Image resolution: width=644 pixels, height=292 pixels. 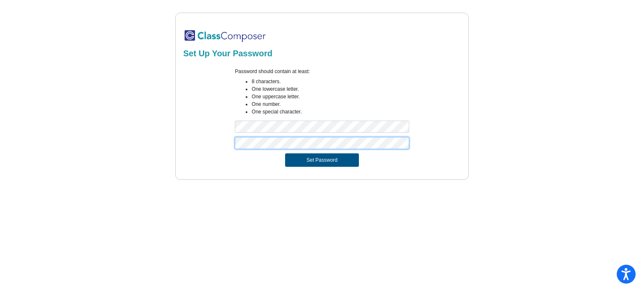 I want to click on label: Password should contain at least:, so click(x=272, y=71).